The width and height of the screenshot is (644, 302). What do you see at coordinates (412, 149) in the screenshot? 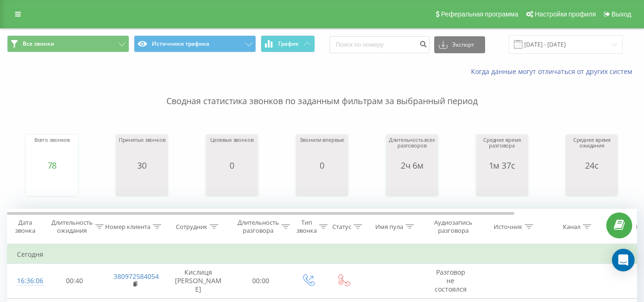
I see `div: Длительность всех разговоров` at bounding box center [412, 149].